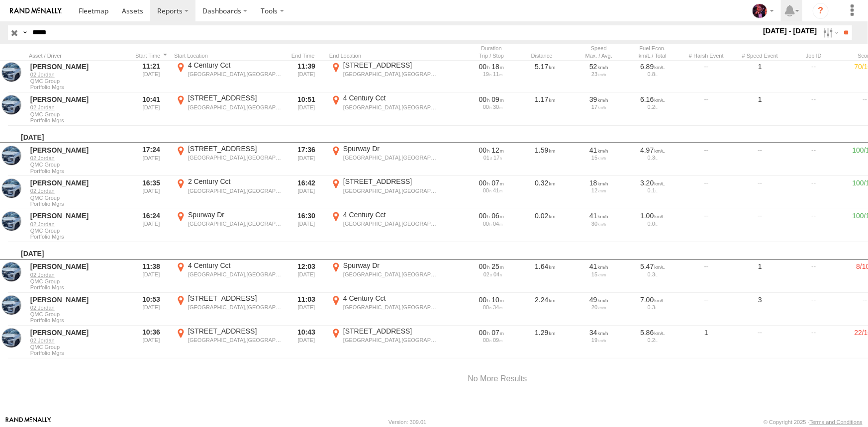 This screenshot has width=868, height=427. What do you see at coordinates (652, 300) in the screenshot?
I see `div: 7.00` at bounding box center [652, 300].